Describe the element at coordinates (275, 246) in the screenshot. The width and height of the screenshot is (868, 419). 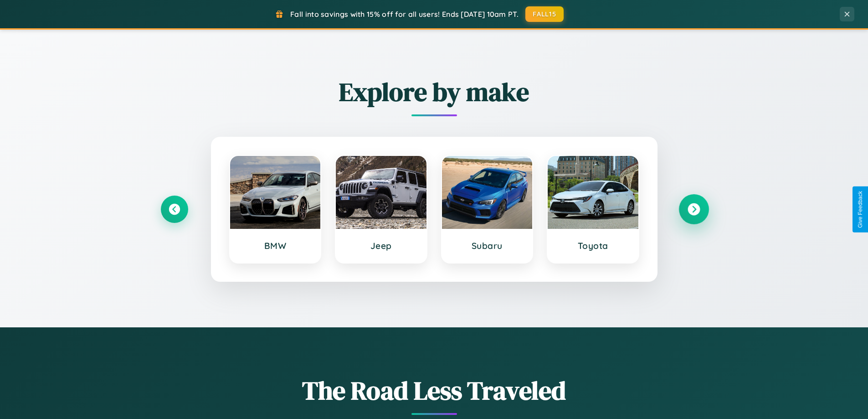
I see `h3: BMW` at that location.